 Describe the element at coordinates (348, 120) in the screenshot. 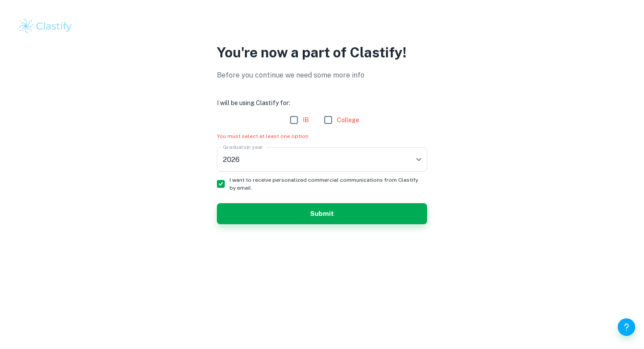

I see `span: College` at that location.